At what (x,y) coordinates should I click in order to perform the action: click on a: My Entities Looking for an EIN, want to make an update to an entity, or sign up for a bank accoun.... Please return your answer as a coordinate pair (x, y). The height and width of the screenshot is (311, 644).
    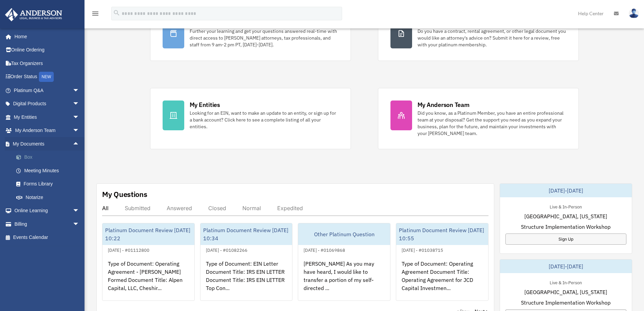
    Looking at the image, I should click on (250, 118).